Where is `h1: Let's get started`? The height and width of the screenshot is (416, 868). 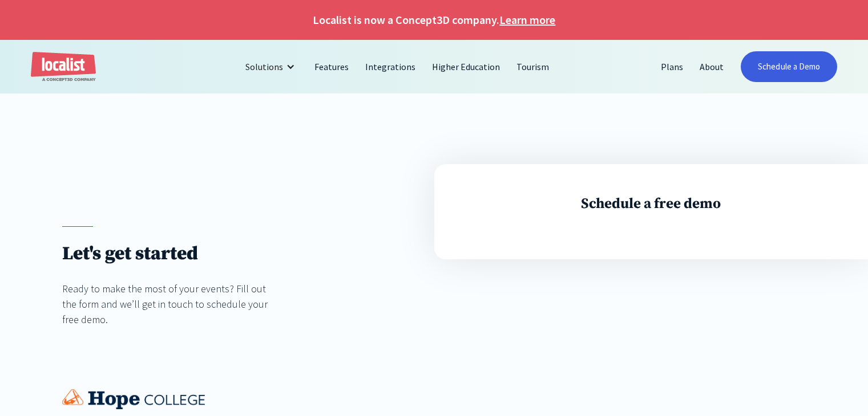 h1: Let's get started is located at coordinates (171, 254).